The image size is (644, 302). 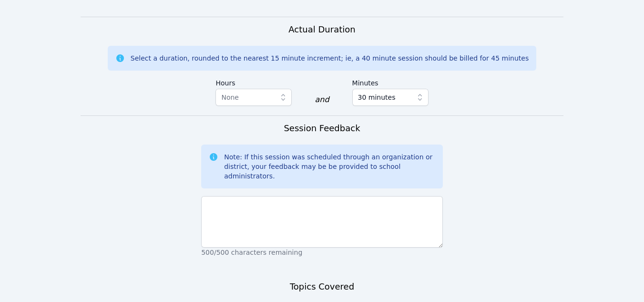 What do you see at coordinates (322, 128) in the screenshot?
I see `h3: Session Feedback` at bounding box center [322, 128].